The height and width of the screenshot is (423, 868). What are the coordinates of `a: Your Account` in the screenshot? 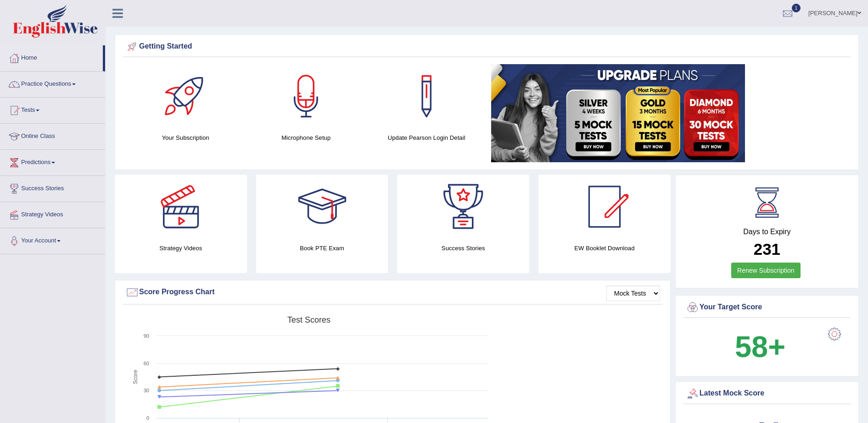 It's located at (53, 240).